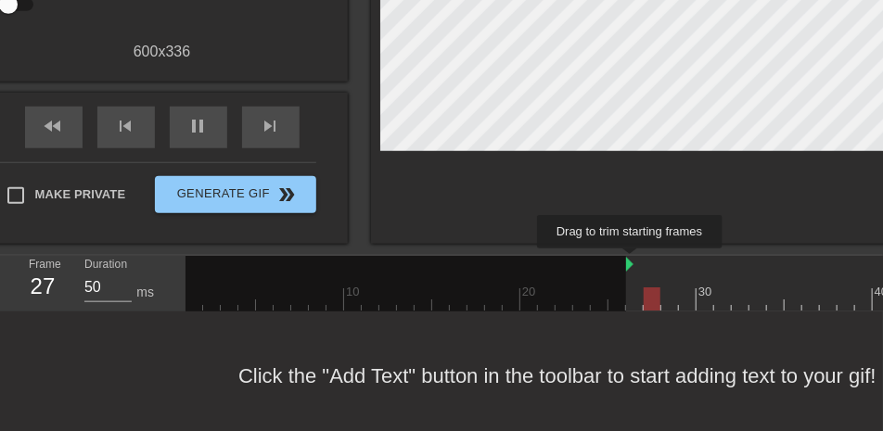 This screenshot has height=431, width=883. I want to click on div: Frame, so click(43, 283).